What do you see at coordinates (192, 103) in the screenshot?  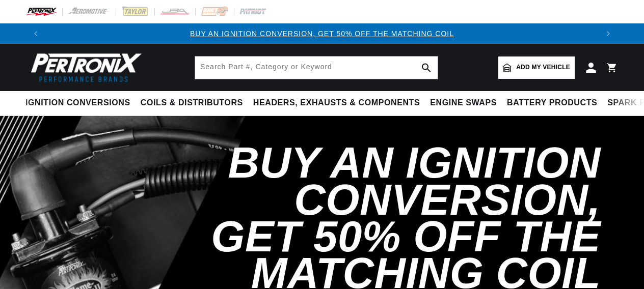 I see `summary: Coils & Distributors` at bounding box center [192, 103].